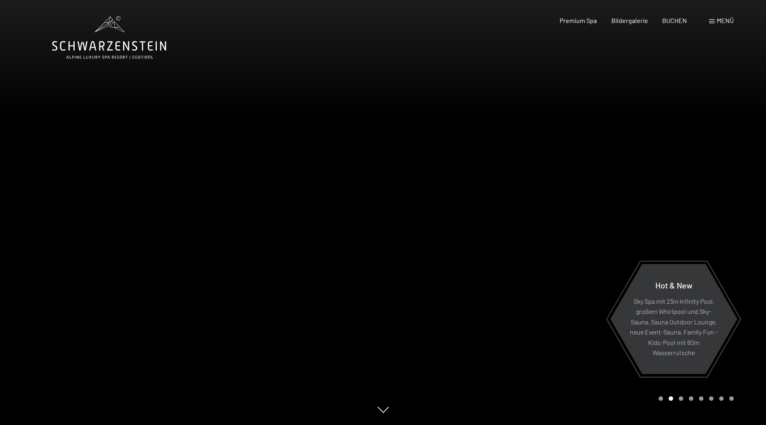  I want to click on a: BUCHEN, so click(674, 20).